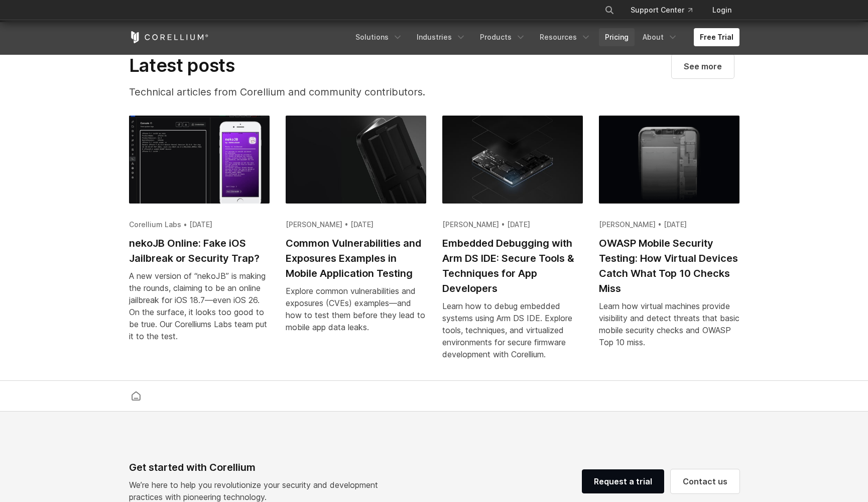 The height and width of the screenshot is (502, 868). Describe the element at coordinates (199, 306) in the screenshot. I see `div: A new version of “nekoJB” is making the rounds, claiming to be an online jailbreak for iOS 18.7—e...` at that location.